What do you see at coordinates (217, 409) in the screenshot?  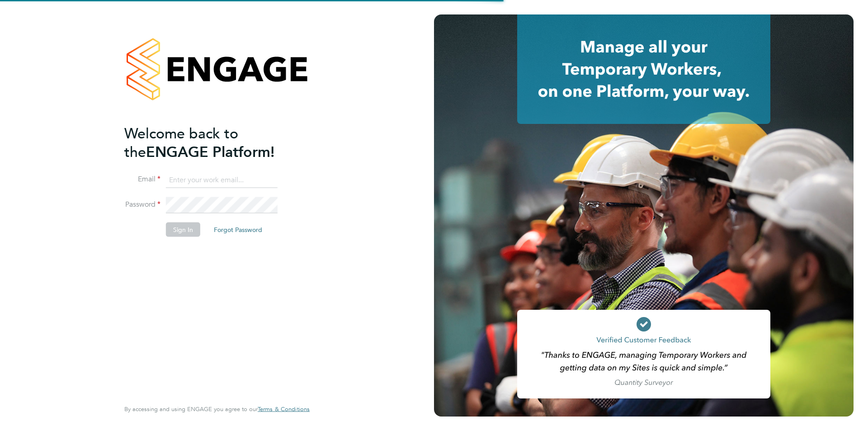 I see `span: By accessing and using ENGAGE you agree to our` at bounding box center [217, 409].